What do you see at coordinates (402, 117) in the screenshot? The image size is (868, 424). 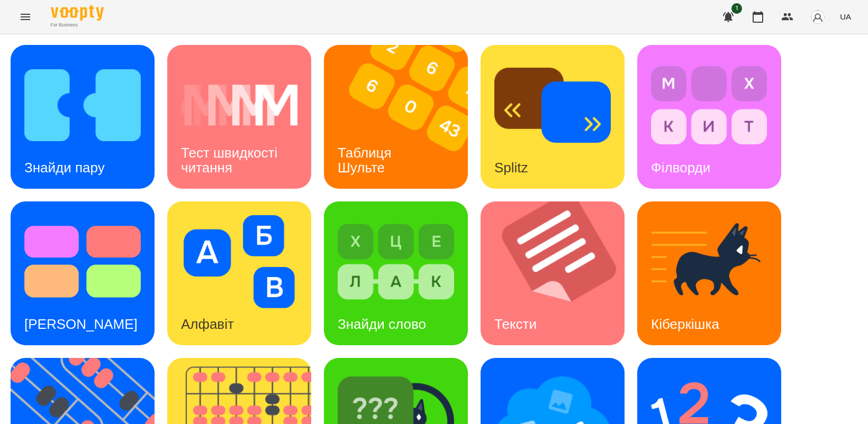 I see `img: Таблиця Шульте` at bounding box center [402, 117].